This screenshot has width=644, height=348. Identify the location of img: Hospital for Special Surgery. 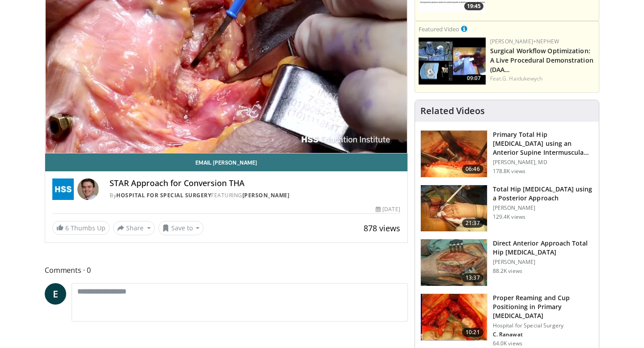
(63, 189).